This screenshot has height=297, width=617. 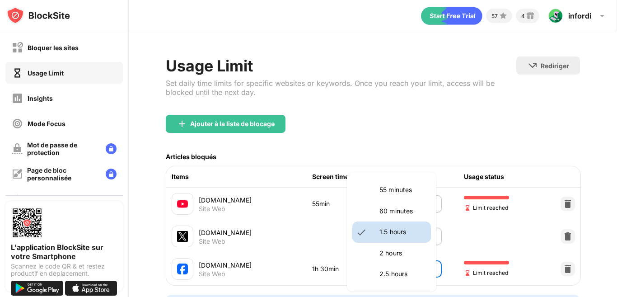 What do you see at coordinates (403, 190) in the screenshot?
I see `p: 55 minutes` at bounding box center [403, 190].